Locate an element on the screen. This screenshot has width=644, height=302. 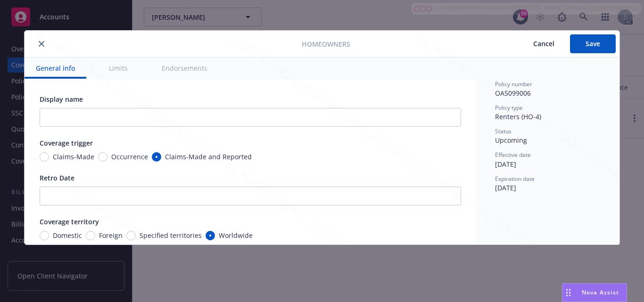
span: Claims-Made is located at coordinates (74, 156).